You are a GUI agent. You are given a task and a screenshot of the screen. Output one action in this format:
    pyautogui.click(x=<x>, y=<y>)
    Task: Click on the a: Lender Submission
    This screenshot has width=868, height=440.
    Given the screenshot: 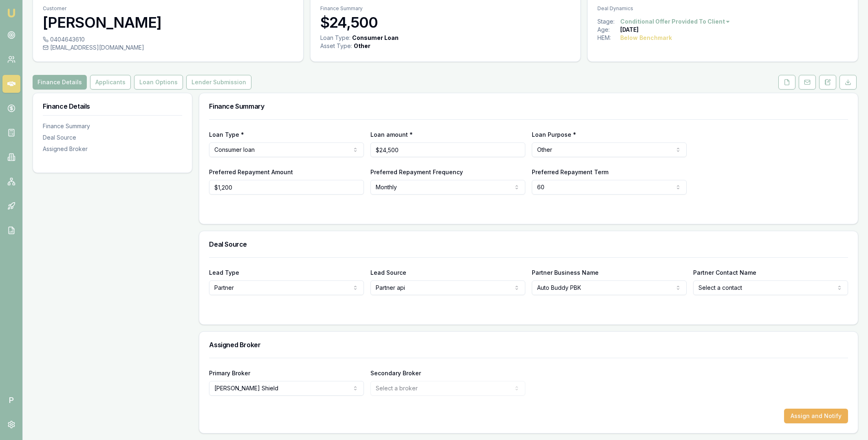 What is the action you would take?
    pyautogui.click(x=219, y=82)
    